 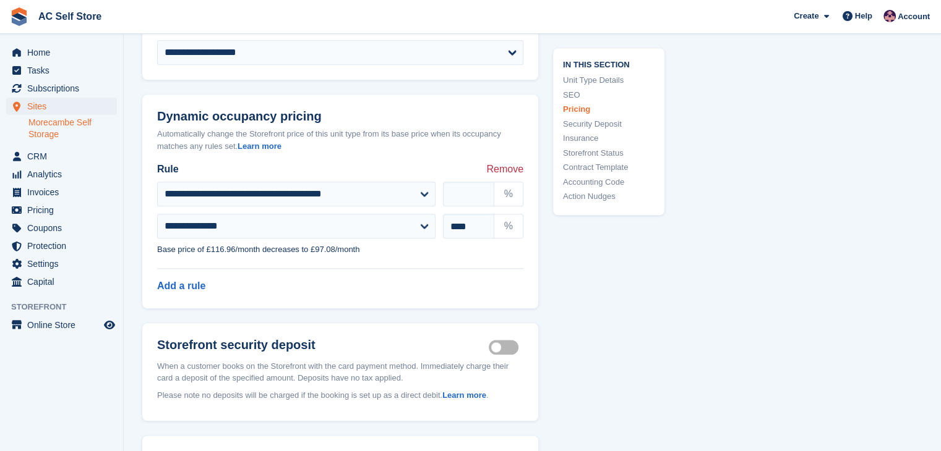 What do you see at coordinates (340, 250) in the screenshot?
I see `p: Base price of £116.96/month decreases to £97.08/month` at bounding box center [340, 250].